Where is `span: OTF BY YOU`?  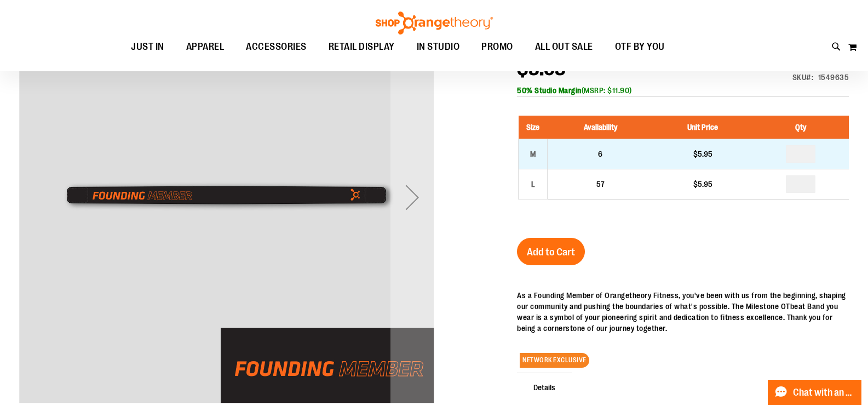
span: OTF BY YOU is located at coordinates (639, 46).